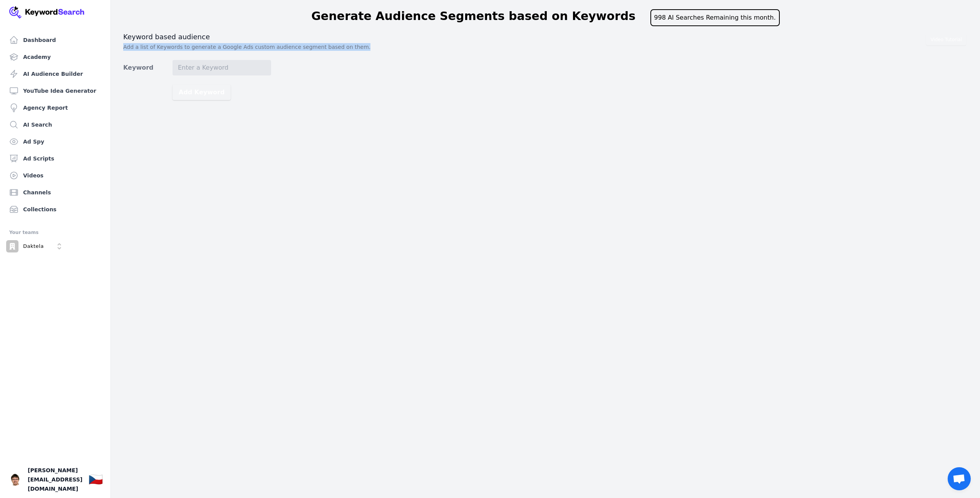 The width and height of the screenshot is (980, 498). What do you see at coordinates (201, 92) in the screenshot?
I see `button: Add Keyword` at bounding box center [201, 92].